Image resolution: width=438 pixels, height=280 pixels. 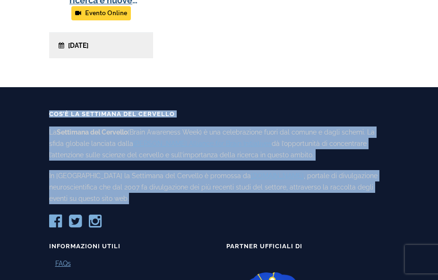 I want to click on span: Cos’è la Settimana del Cervello, so click(x=112, y=114).